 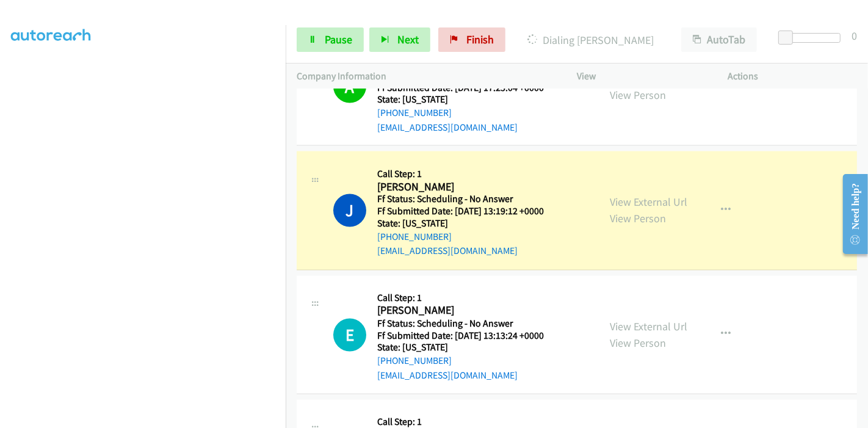 What do you see at coordinates (350, 335) in the screenshot?
I see `div: The call is yet to be attempted` at bounding box center [350, 335].